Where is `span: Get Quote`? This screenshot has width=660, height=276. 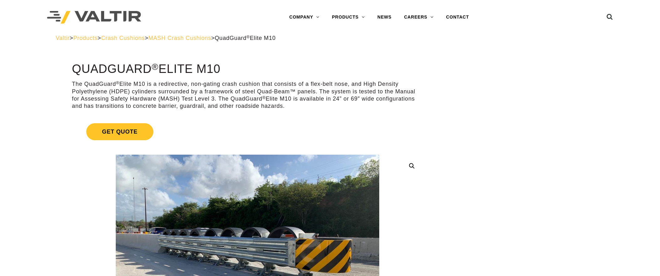
span: Get Quote is located at coordinates (120, 132).